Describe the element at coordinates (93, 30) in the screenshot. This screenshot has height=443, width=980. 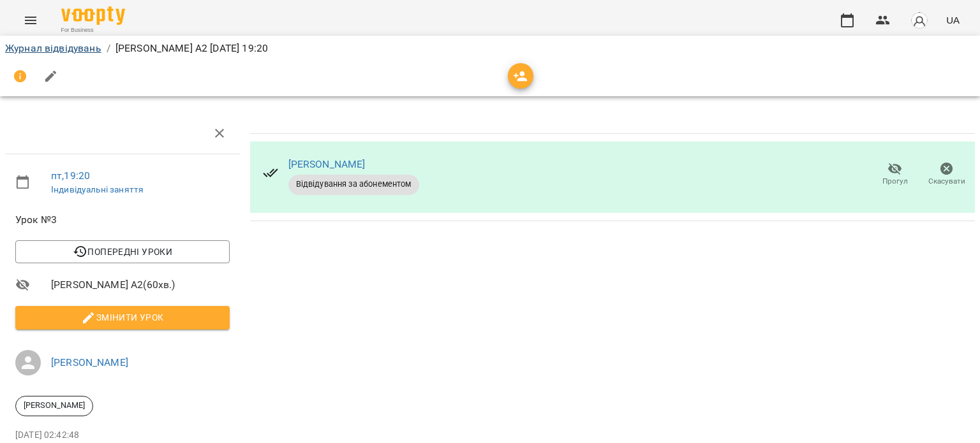
I see `span: For Business` at that location.